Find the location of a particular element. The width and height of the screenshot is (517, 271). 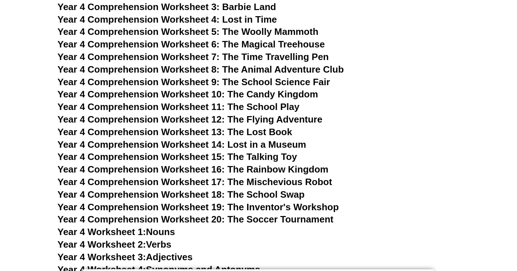

a: Year 4 Comprehension Worksheet 17: The Mischevious Robot is located at coordinates (195, 182).